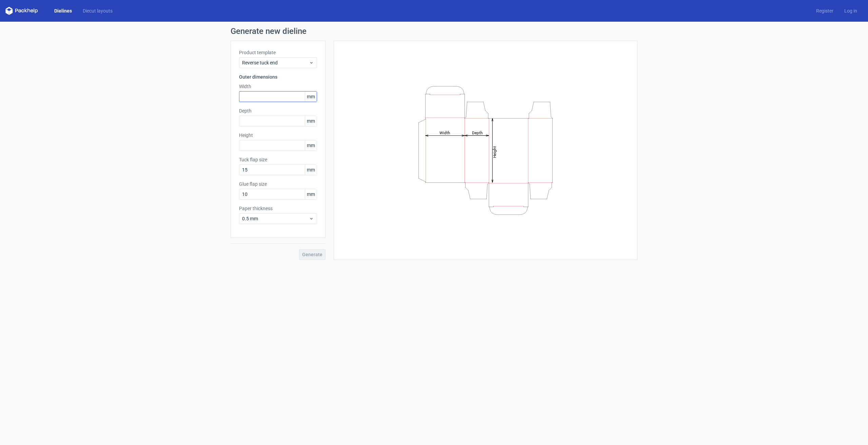 Image resolution: width=868 pixels, height=445 pixels. I want to click on a: Register, so click(825, 10).